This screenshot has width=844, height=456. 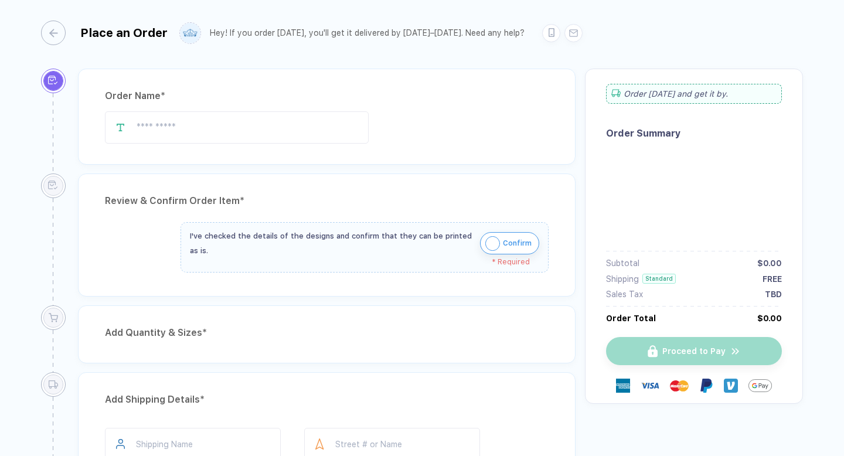 What do you see at coordinates (326, 400) in the screenshot?
I see `div: Add Shipping Details` at bounding box center [326, 400].